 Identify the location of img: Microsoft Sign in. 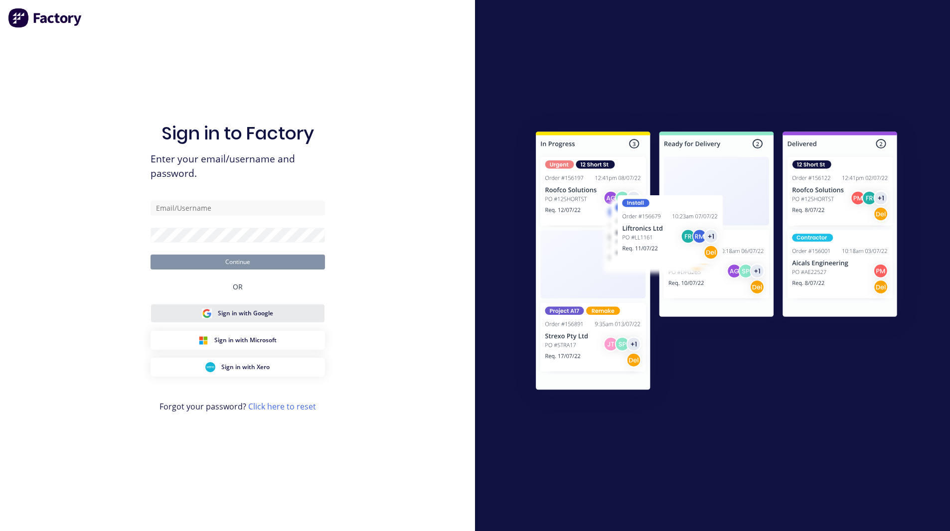
(203, 340).